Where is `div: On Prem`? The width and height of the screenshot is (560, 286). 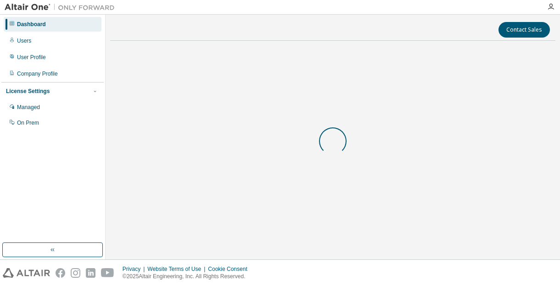 div: On Prem is located at coordinates (28, 123).